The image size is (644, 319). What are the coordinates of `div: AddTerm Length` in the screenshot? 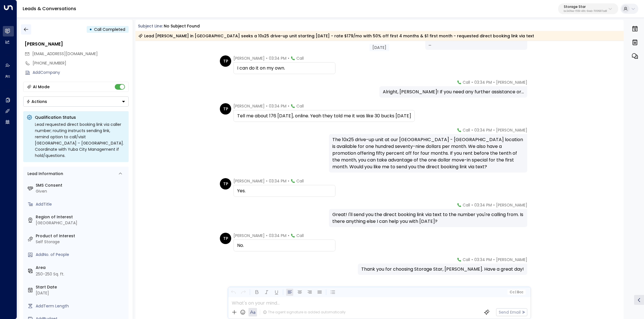 It's located at (81, 306).